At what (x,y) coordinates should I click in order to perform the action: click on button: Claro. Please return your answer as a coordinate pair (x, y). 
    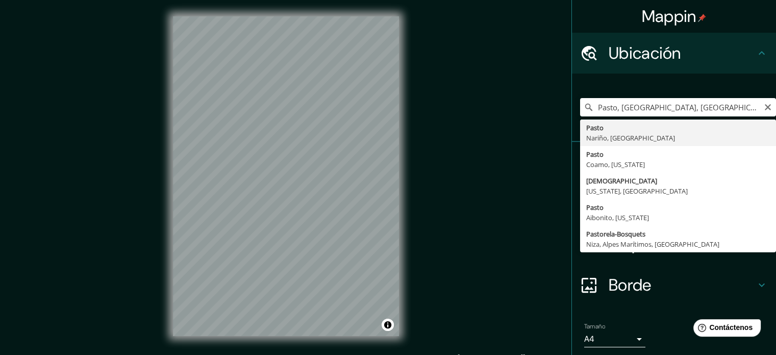
    Looking at the image, I should click on (768, 106).